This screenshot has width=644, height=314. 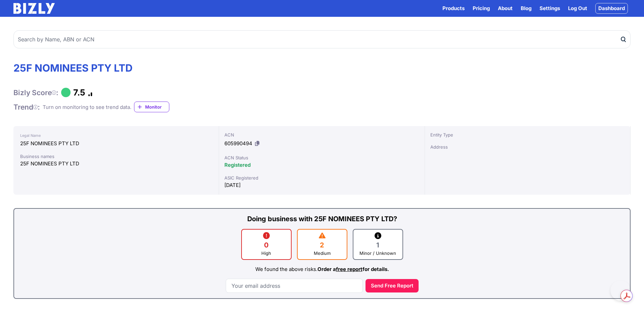 I want to click on div: Doing business with 25F NOMINEES PTY LTD?, so click(x=322, y=219).